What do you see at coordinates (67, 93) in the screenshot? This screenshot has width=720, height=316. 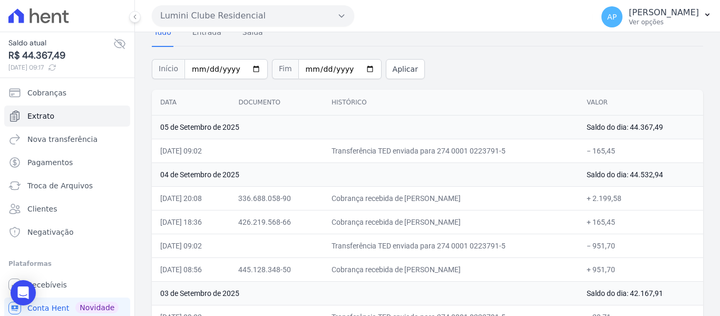 I see `a: Cobranças` at bounding box center [67, 93].